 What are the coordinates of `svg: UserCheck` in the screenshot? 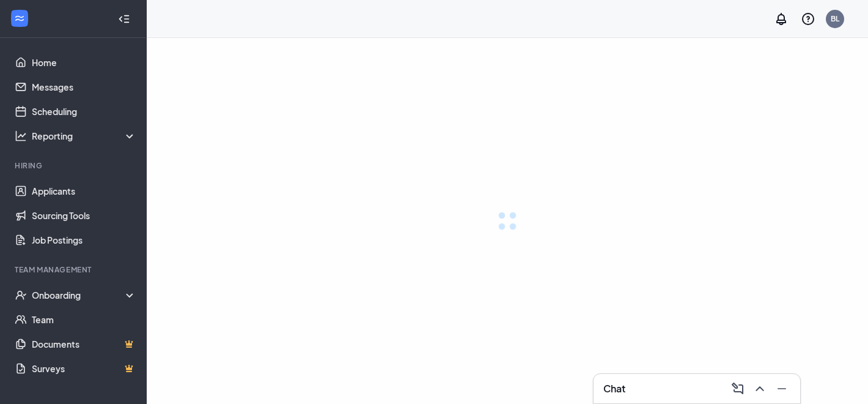 It's located at (21, 295).